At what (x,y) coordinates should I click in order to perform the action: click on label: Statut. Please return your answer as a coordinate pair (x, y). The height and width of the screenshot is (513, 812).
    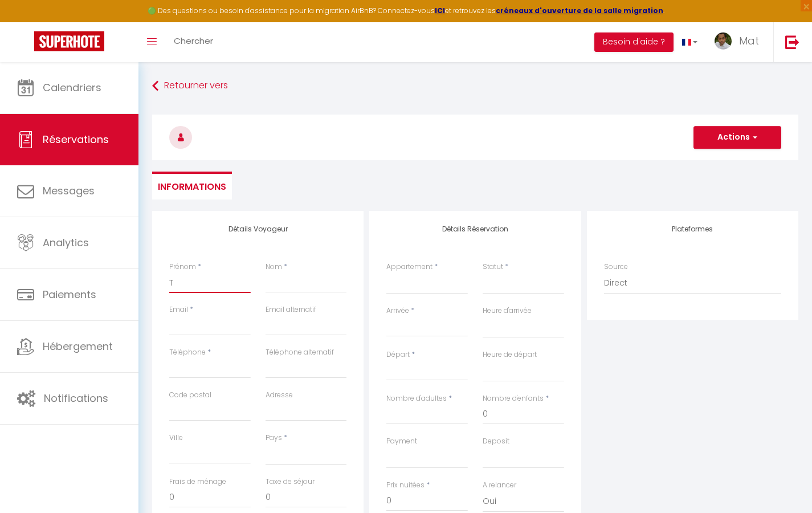
    Looking at the image, I should click on (493, 266).